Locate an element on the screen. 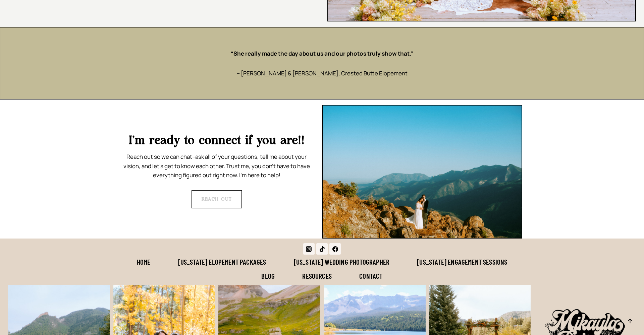 This screenshot has height=335, width=644. p: Reach out so we can chat–ask all of your questions, tell me about your vision, and let’s get to k... is located at coordinates (216, 166).